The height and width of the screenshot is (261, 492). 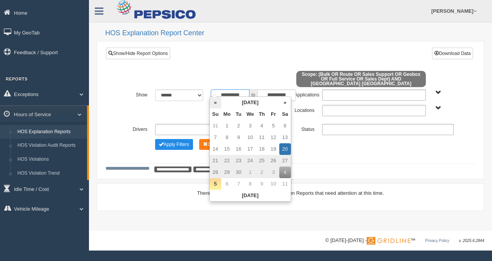 What do you see at coordinates (437, 240) in the screenshot?
I see `a: Privacy Policy` at bounding box center [437, 240].